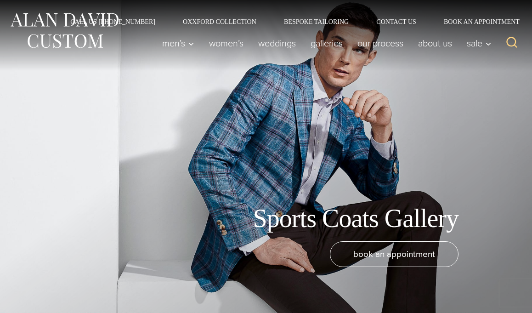 The height and width of the screenshot is (313, 532). I want to click on a: weddings, so click(277, 43).